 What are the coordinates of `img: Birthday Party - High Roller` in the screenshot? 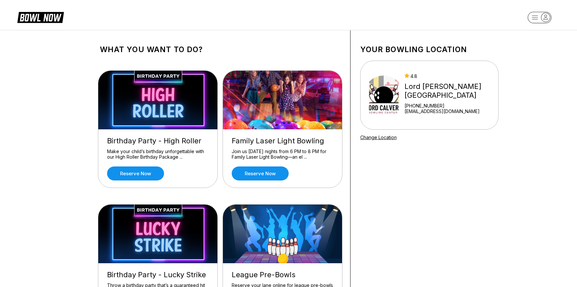 It's located at (158, 100).